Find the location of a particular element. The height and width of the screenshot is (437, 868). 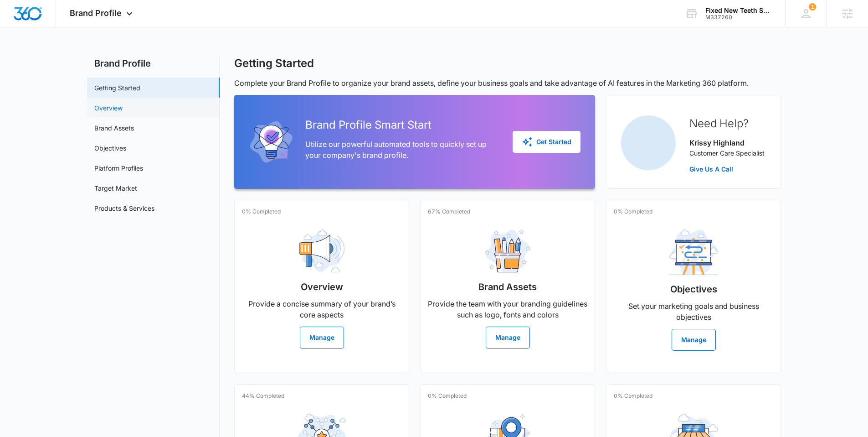

h2: Objectives is located at coordinates (694, 289).